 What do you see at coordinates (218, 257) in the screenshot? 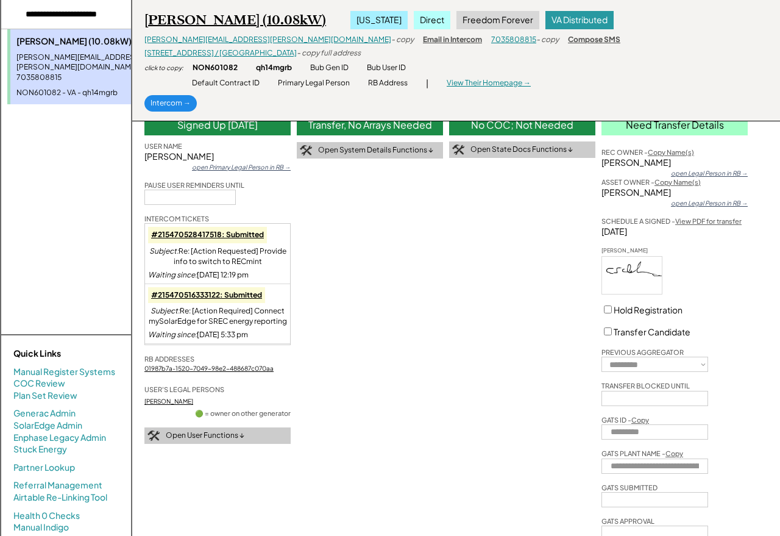
I see `div: Re: [Action Requested] Provide info to switch to RECmint` at bounding box center [218, 257].